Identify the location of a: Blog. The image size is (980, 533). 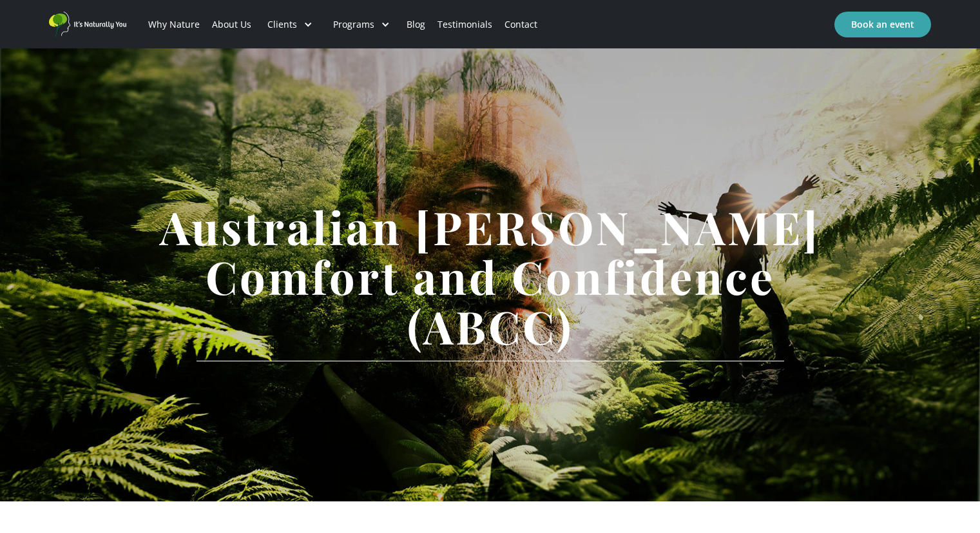
(416, 25).